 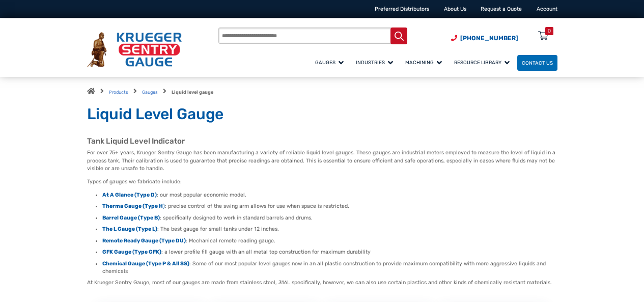 I want to click on a: Therma Gauge (Type H), so click(x=133, y=206).